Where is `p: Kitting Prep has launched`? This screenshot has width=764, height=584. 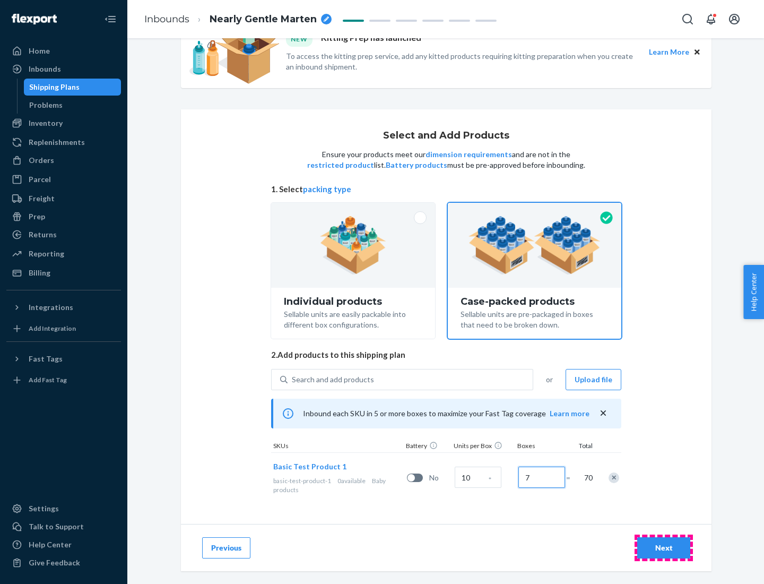
p: Kitting Prep has launched is located at coordinates (371, 39).